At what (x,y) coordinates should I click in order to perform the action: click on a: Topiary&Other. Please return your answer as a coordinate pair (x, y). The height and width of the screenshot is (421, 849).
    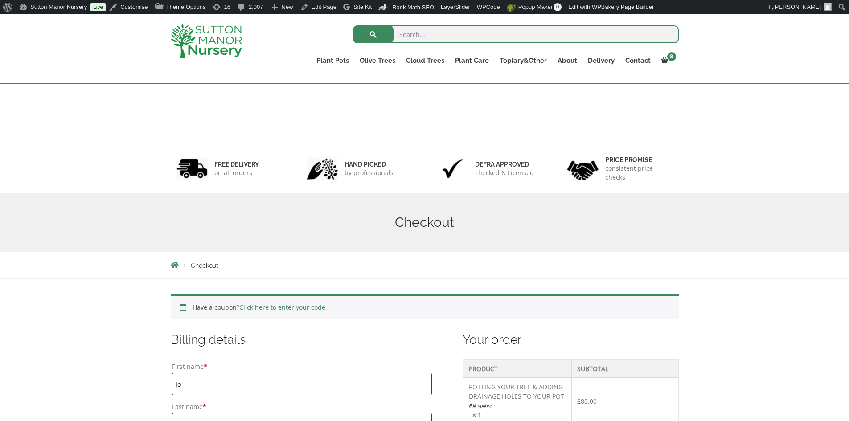
    Looking at the image, I should click on (524, 61).